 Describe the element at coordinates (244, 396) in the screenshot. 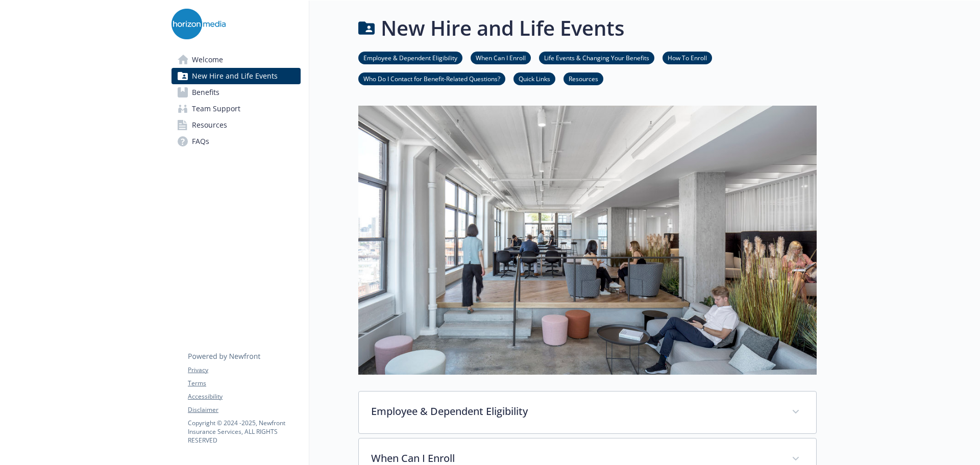

I see `a: Accessibility` at that location.